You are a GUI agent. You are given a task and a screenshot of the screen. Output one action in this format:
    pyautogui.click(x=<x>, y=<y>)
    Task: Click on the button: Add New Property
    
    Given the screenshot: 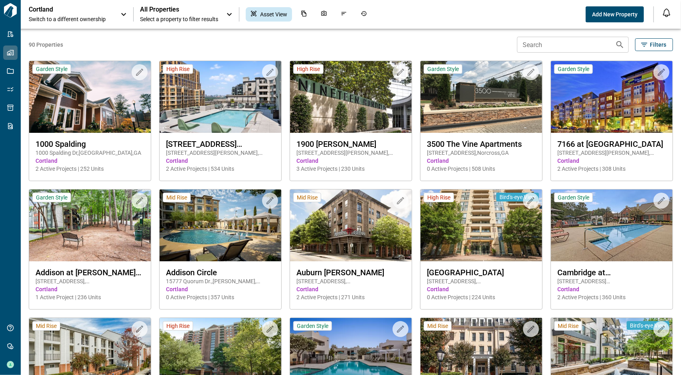 What is the action you would take?
    pyautogui.click(x=615, y=14)
    